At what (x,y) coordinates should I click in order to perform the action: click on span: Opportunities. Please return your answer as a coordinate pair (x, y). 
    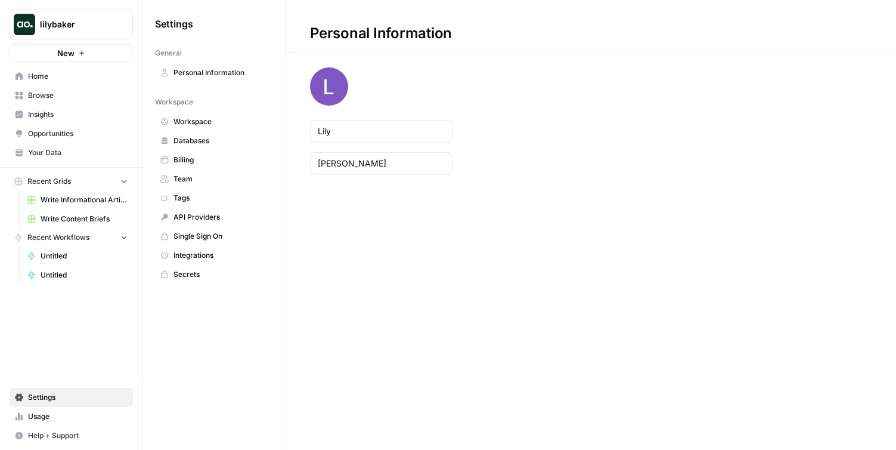
    Looking at the image, I should click on (78, 134).